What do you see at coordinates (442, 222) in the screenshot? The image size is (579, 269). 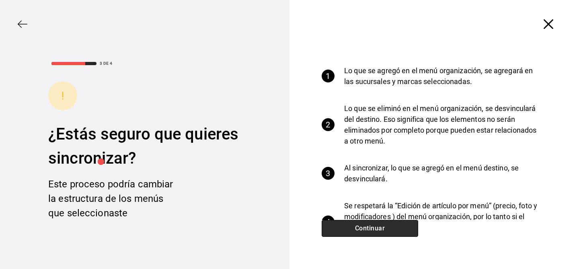 I see `p: Se respetará la “Edición de artículo por menú” (precio, foto y modificadores ) del menú organizac...` at bounding box center [442, 222].